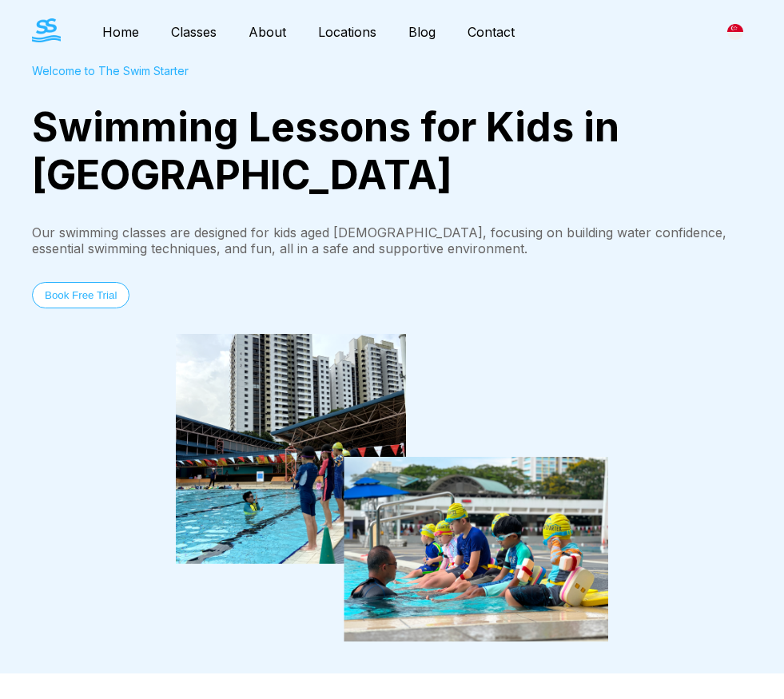 The image size is (784, 699). What do you see at coordinates (47, 30) in the screenshot?
I see `img: The Swim Starter Logo` at bounding box center [47, 30].